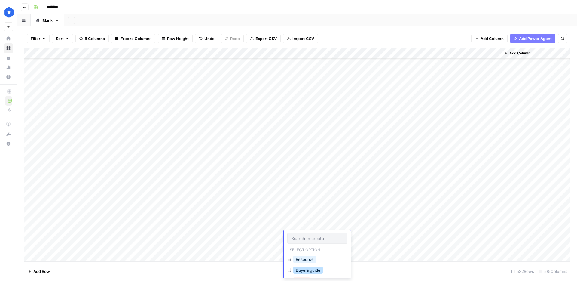 This screenshot has height=281, width=577. What do you see at coordinates (39, 271) in the screenshot?
I see `button: Add Row` at bounding box center [39, 271].